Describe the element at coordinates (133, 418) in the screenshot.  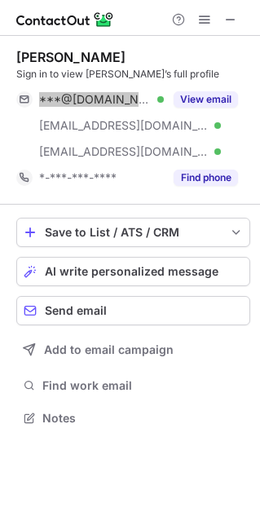
I see `button: Notes` at that location.